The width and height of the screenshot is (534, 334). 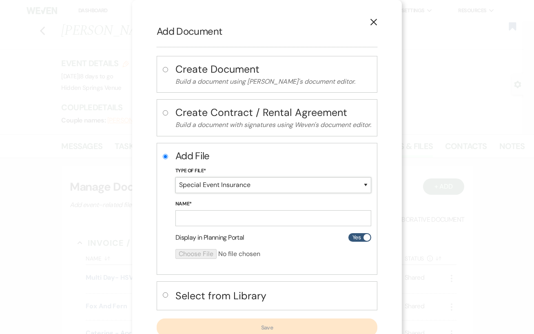 I want to click on p: Build a document with signatures using Weven's document editor., so click(x=274, y=125).